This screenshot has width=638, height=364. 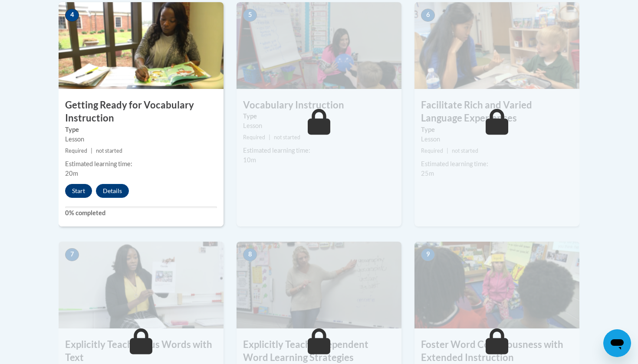 What do you see at coordinates (428, 15) in the screenshot?
I see `span: 6` at bounding box center [428, 15].